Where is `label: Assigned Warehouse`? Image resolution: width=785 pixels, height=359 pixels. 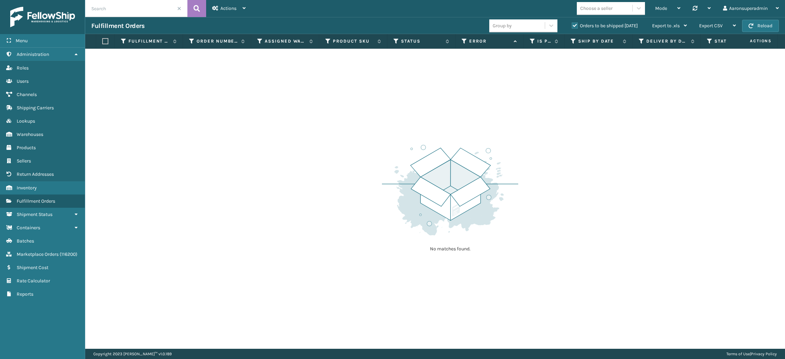
label: Assigned Warehouse is located at coordinates (285, 41).